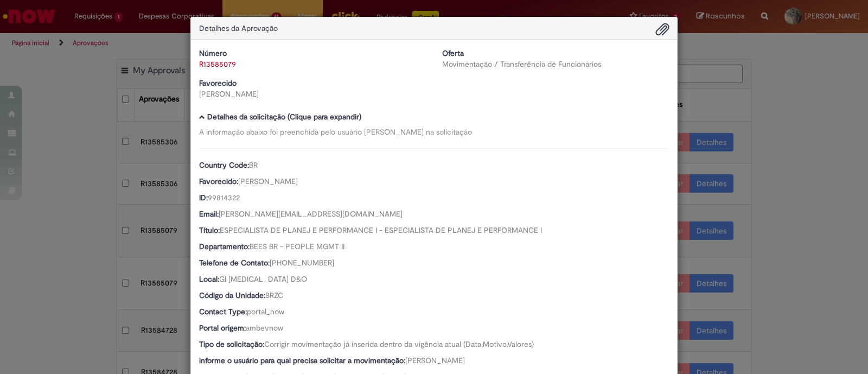 The width and height of the screenshot is (868, 374). Describe the element at coordinates (232, 345) in the screenshot. I see `b: Tipo de solicitação:` at that location.